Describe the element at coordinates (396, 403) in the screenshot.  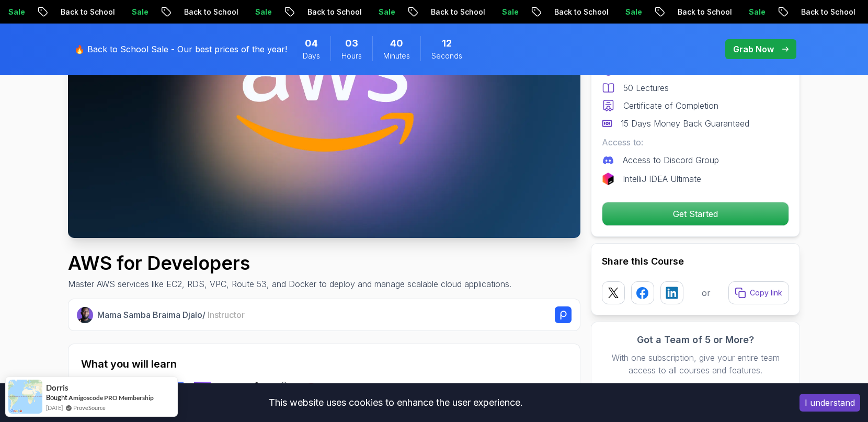
I see `div: This website uses cookies to enhance the user experience.` at that location.